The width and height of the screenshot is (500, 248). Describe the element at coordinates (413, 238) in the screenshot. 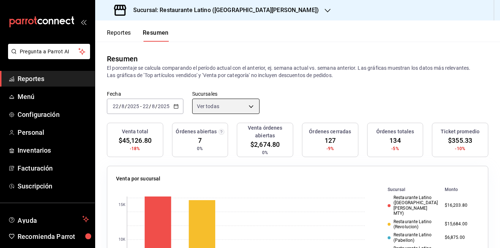

I see `div: Restaurante Latino (Pabellon)` at that location.